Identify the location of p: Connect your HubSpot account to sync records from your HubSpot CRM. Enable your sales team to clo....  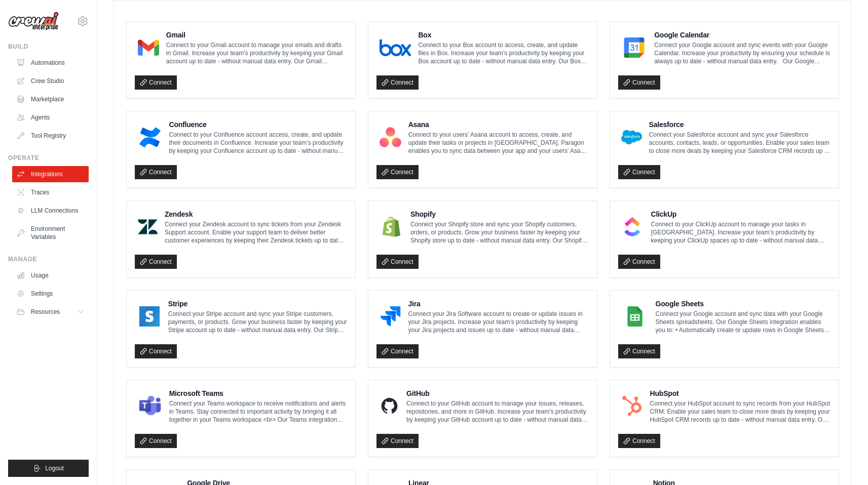
(740, 412).